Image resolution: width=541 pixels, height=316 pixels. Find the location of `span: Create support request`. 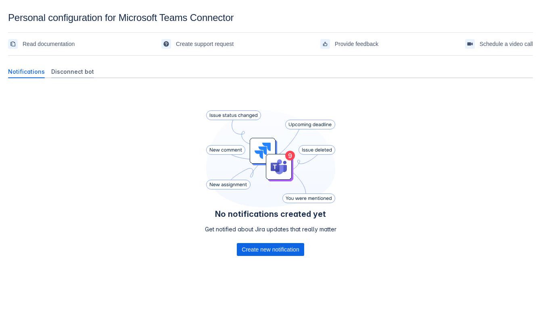

span: Create support request is located at coordinates (204, 44).